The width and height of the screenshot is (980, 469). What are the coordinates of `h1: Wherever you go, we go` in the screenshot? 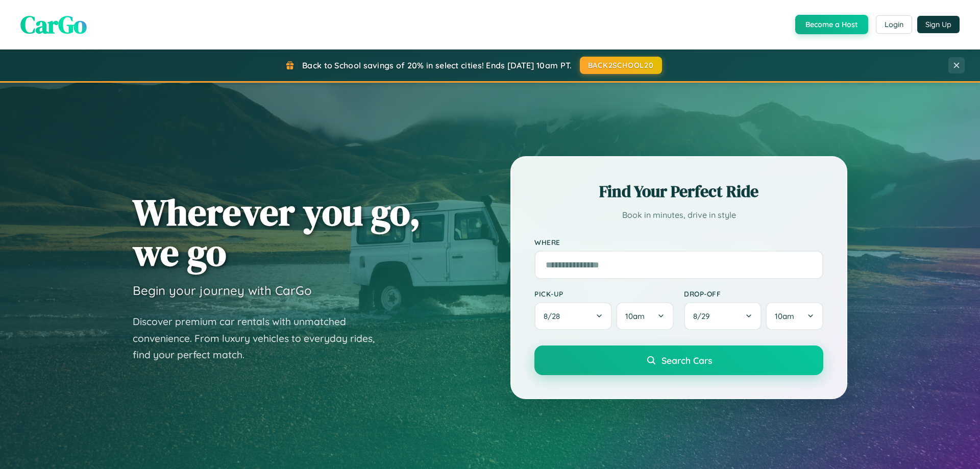 It's located at (277, 232).